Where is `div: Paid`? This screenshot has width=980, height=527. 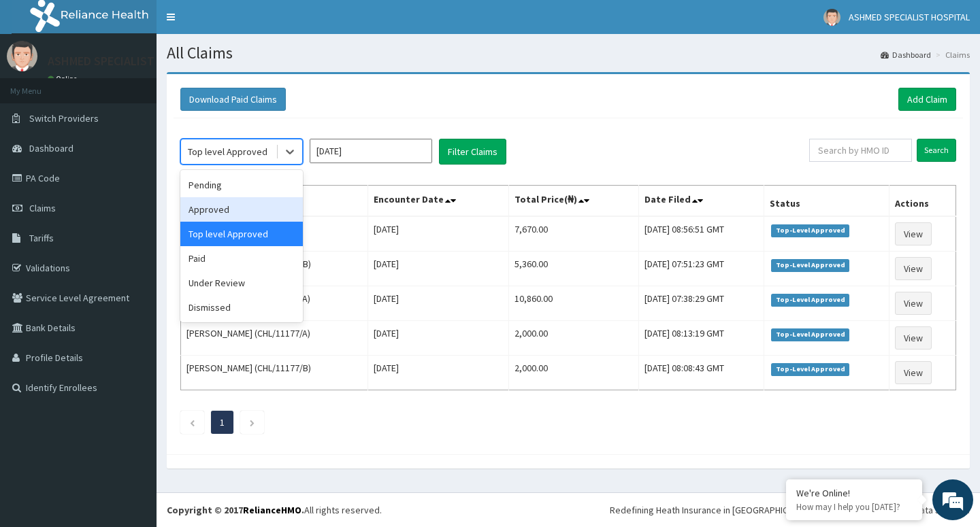
div: Paid is located at coordinates (242, 259).